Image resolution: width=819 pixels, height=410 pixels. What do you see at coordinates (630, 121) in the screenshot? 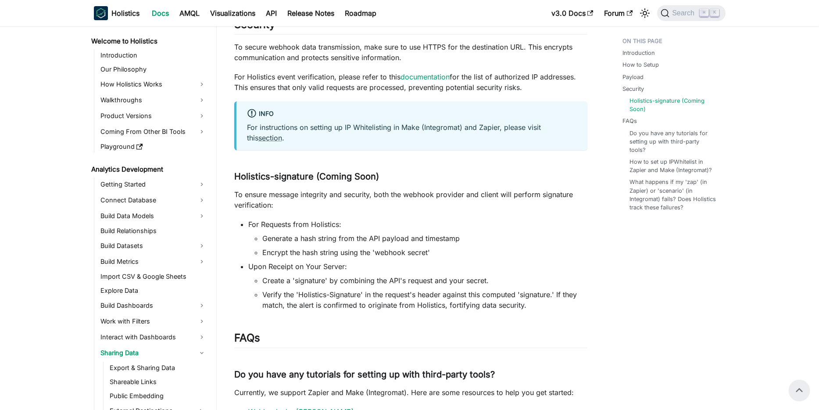
I see `a: FAQs` at bounding box center [630, 121].